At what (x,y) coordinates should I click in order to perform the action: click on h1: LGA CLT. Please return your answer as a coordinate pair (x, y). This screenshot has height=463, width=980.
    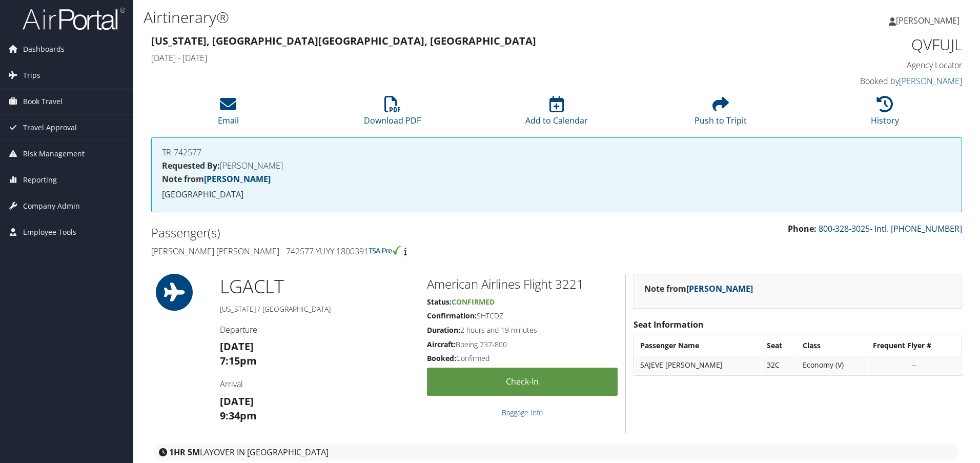
    Looking at the image, I should click on (315, 287).